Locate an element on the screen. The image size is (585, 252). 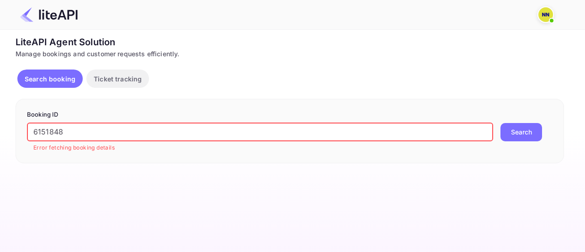
div: Manage bookings and customer requests efficiently. is located at coordinates (290, 53).